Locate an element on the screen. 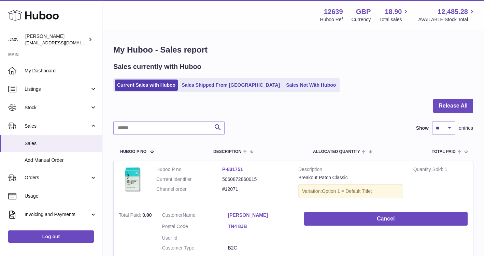 Image resolution: width=484 pixels, height=256 pixels. dd: 5060872860015 is located at coordinates (255, 179).